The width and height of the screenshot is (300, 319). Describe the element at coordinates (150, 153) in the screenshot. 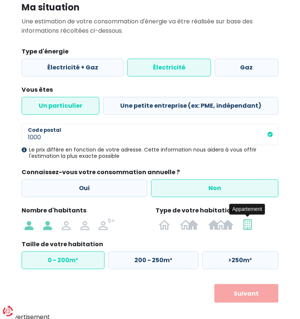

I see `div: Le prix diffère en fonction de votre adresse. Cette information nous aidera à vous offrir l'estim...` at that location.